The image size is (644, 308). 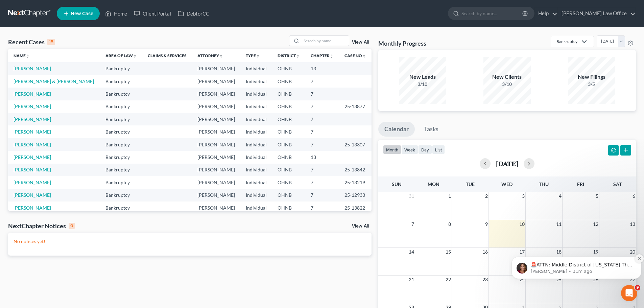 What do you see at coordinates (392, 150) in the screenshot?
I see `button: month` at bounding box center [392, 150].